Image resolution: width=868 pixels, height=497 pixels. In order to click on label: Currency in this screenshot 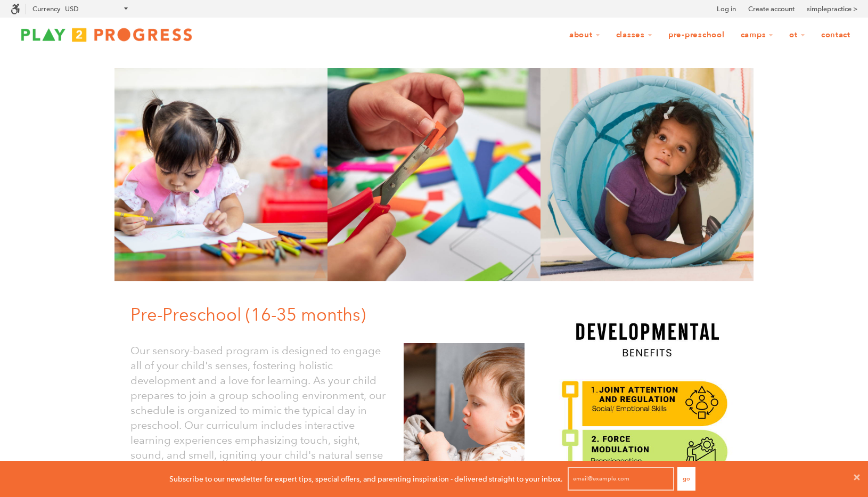, I will do `click(46, 9)`.